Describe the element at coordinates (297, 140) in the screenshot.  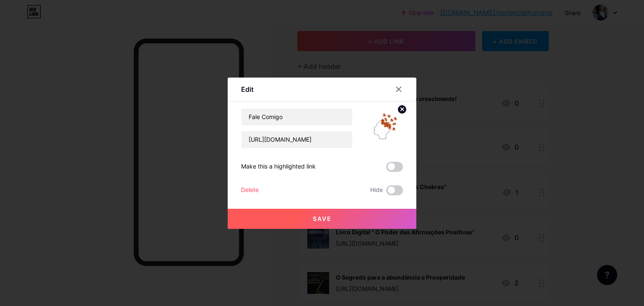
I see `input: URL` at that location.